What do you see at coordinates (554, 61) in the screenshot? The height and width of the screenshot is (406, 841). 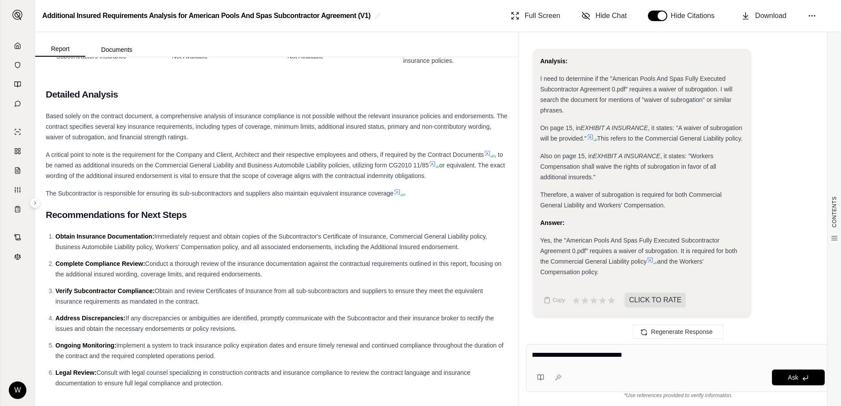 I see `strong: Analysis:` at bounding box center [554, 61].